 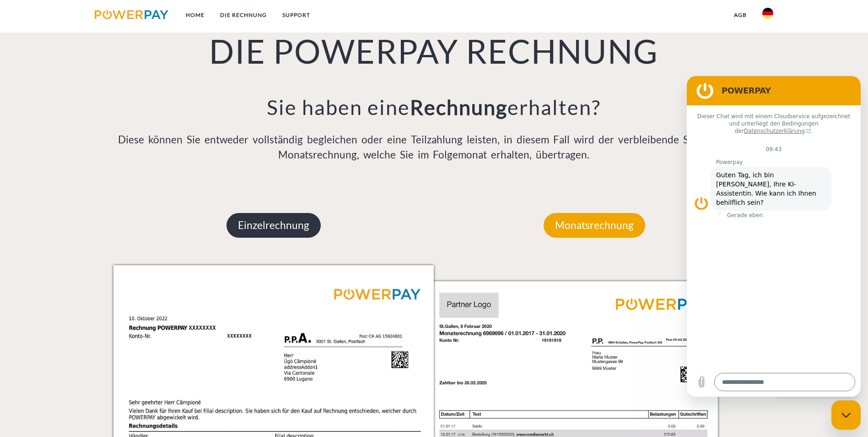 I want to click on h1: DIE POWERPAY RECHNUNG, so click(x=434, y=51).